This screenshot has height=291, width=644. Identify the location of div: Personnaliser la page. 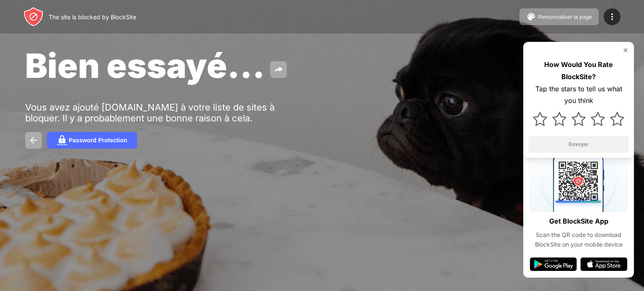
(565, 17).